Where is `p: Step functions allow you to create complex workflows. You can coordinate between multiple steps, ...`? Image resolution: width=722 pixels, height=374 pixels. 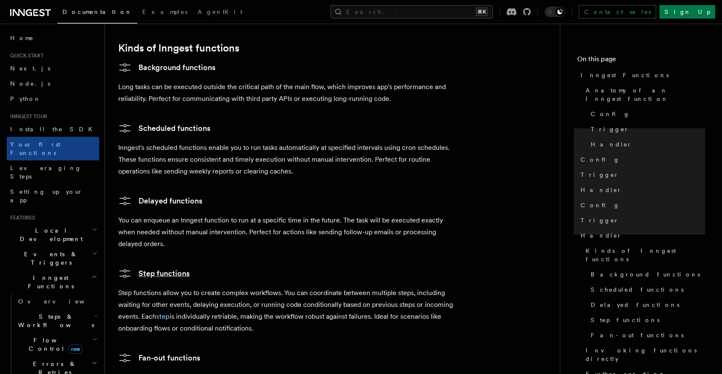
p: Step functions allow you to create complex workflows. You can coordinate between multiple steps, ... is located at coordinates (287, 311).